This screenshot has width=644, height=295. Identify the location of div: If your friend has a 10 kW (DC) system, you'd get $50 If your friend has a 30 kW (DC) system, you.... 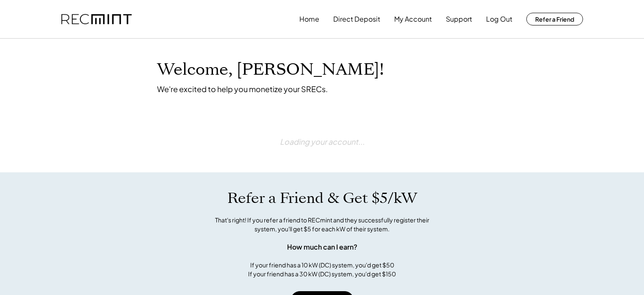
(322, 269).